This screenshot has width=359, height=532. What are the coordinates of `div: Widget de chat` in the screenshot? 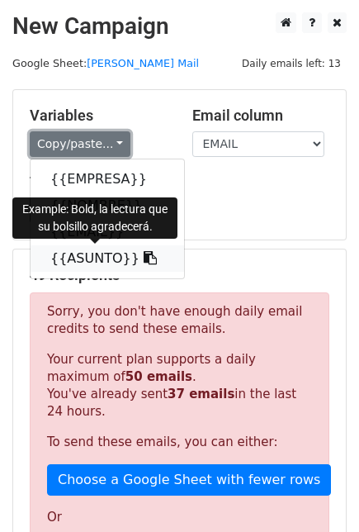 It's located at (318, 492).